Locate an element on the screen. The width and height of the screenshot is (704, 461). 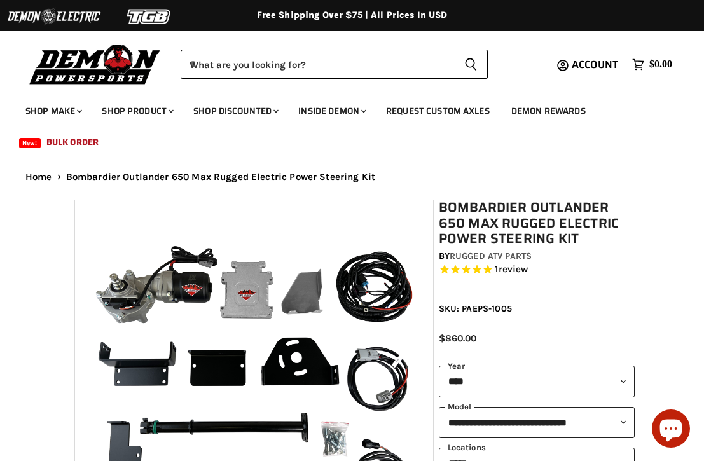
a: Shop Discounted is located at coordinates (235, 111).